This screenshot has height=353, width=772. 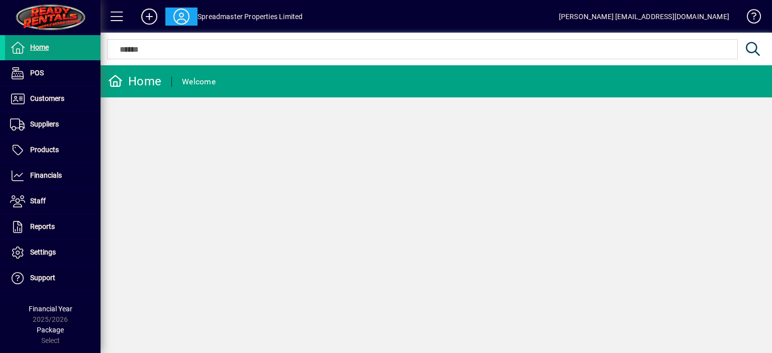 I want to click on span: Support, so click(x=43, y=278).